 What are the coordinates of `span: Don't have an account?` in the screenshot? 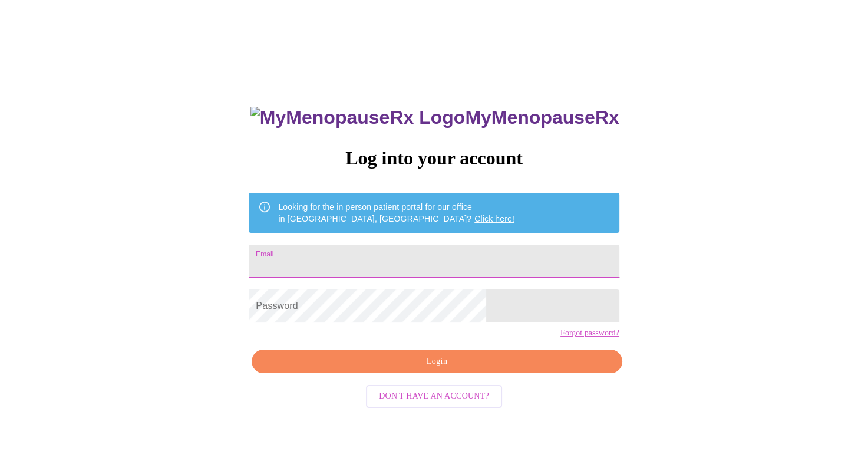 It's located at (434, 396).